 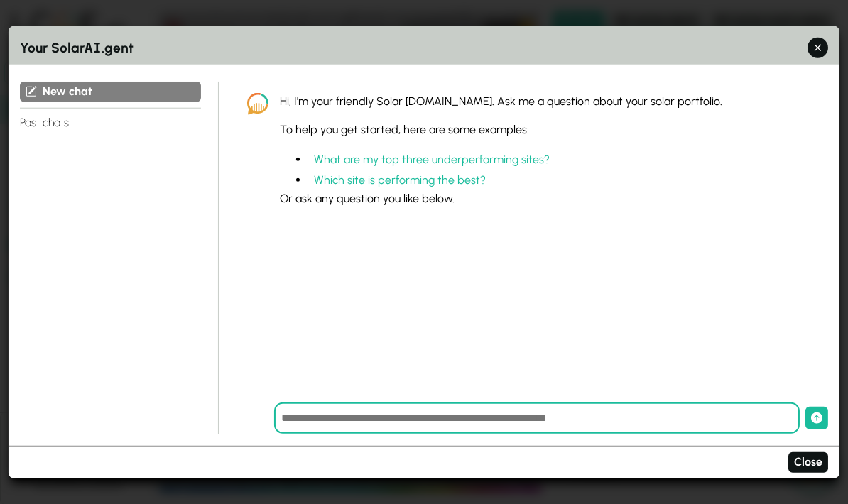 I want to click on p: To help you get started, here are some examples:, so click(x=543, y=130).